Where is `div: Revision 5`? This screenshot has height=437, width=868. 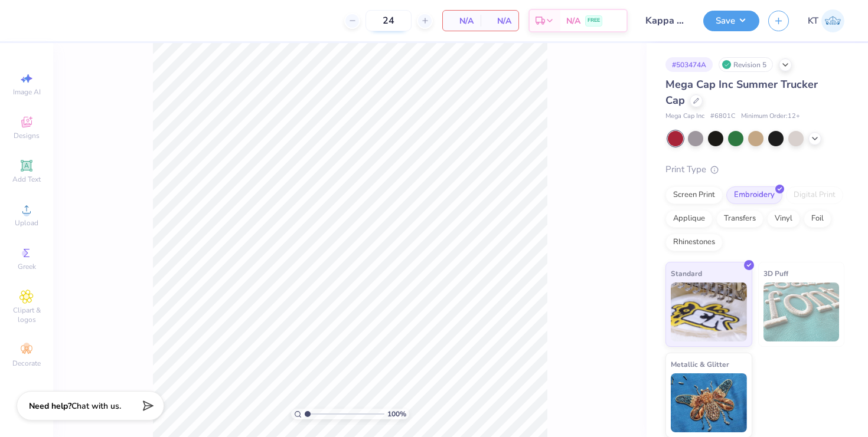
div: Revision 5 is located at coordinates (746, 64).